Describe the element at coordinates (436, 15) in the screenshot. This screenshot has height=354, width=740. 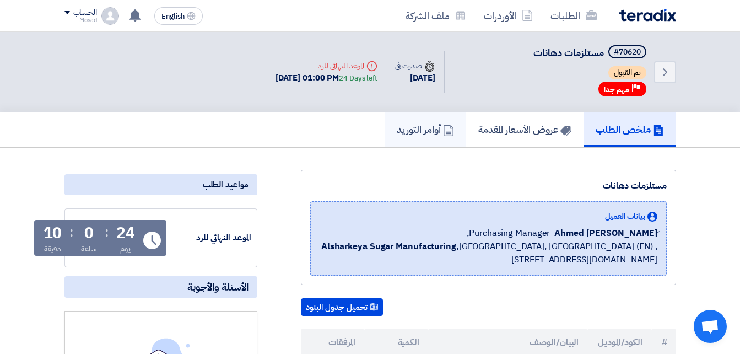
I see `a: ملف الشركة` at that location.